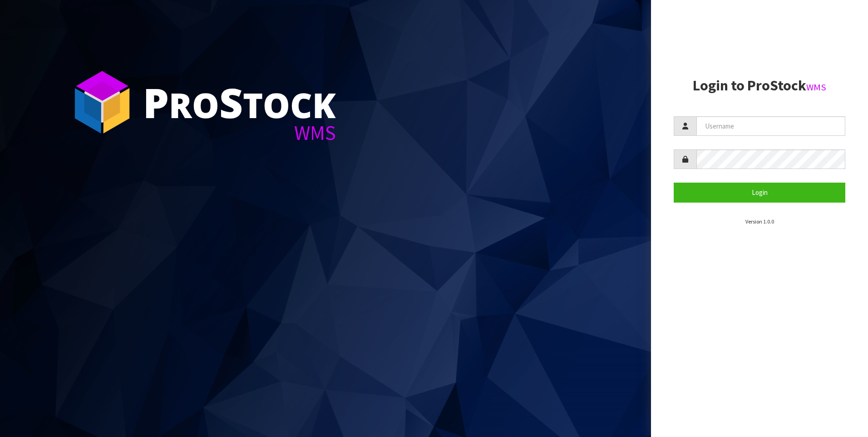 This screenshot has height=437, width=868. What do you see at coordinates (770, 126) in the screenshot?
I see `input: Username` at bounding box center [770, 126].